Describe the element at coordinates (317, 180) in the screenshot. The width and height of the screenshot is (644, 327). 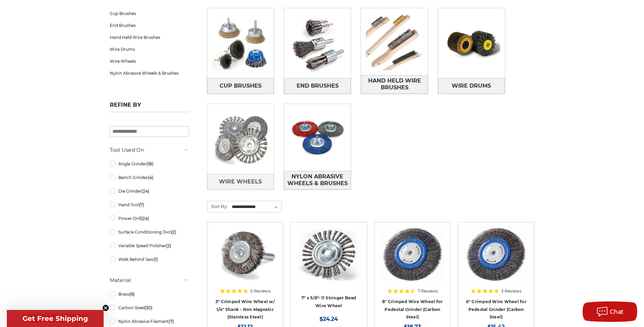
I see `span: Nylon Abrasive Wheels & Brushes` at that location.